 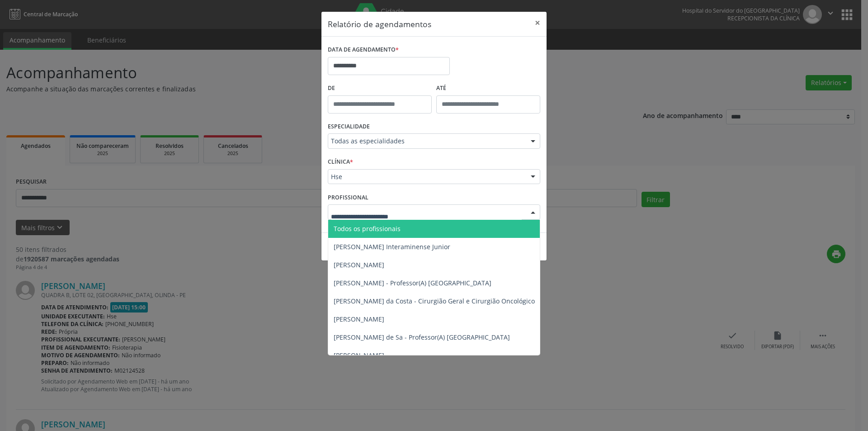 What do you see at coordinates (349, 127) in the screenshot?
I see `label: ESPECIALIDADE` at bounding box center [349, 127].